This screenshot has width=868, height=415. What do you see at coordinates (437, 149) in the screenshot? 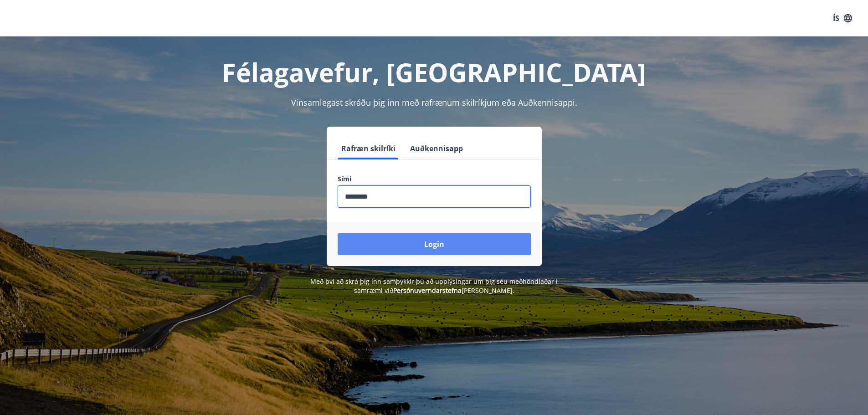
I see `button: Auðkennisapp` at bounding box center [437, 149].